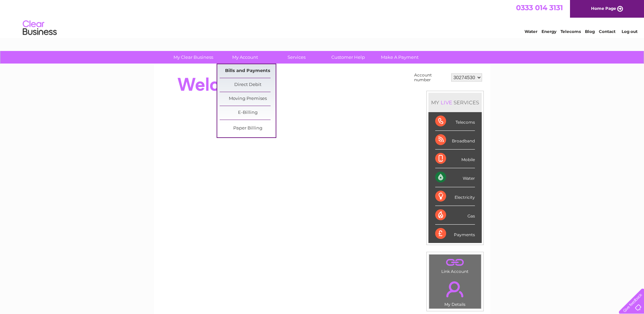 This screenshot has width=644, height=314. I want to click on td: My Details, so click(455, 292).